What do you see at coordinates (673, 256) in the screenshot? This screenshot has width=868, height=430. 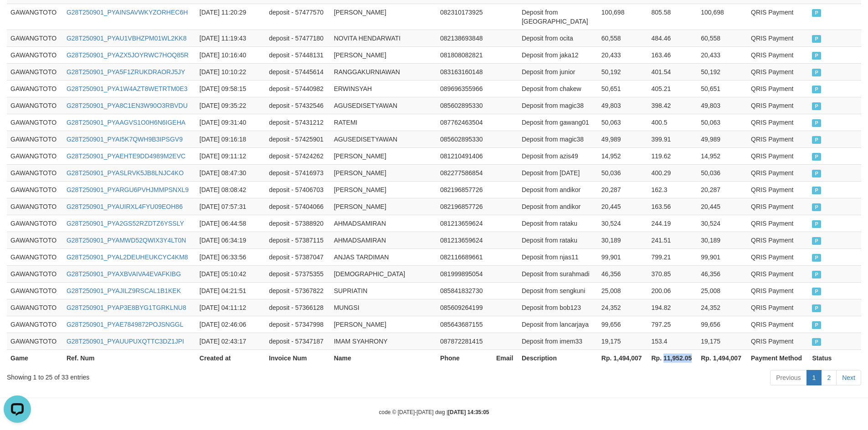 I see `td: 799.21` at bounding box center [673, 256].